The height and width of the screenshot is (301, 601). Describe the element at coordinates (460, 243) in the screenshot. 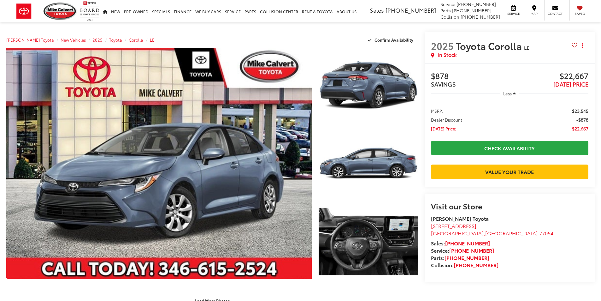

I see `strong: Sales:` at that location.